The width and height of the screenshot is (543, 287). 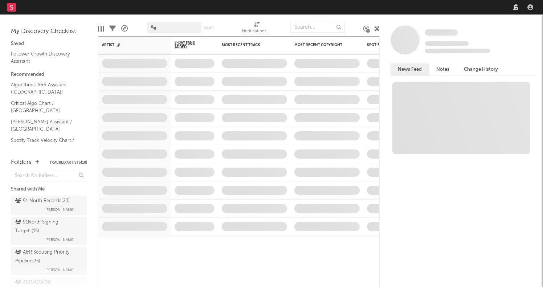 I want to click on button: Save, so click(x=209, y=28).